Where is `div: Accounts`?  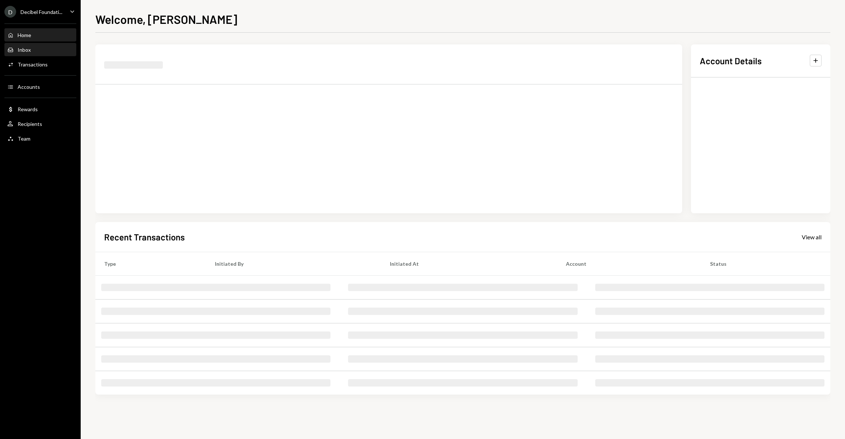
div: Accounts is located at coordinates (29, 87).